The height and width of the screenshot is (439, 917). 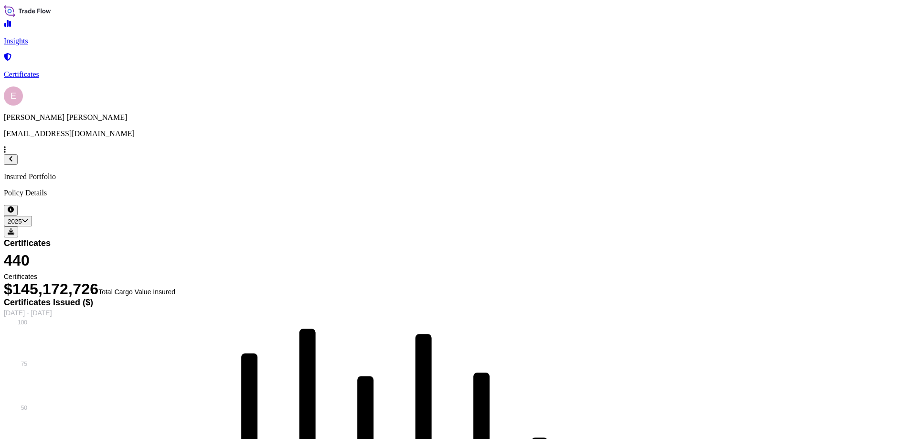 What do you see at coordinates (24, 364) in the screenshot?
I see `tspan: 75` at bounding box center [24, 364].